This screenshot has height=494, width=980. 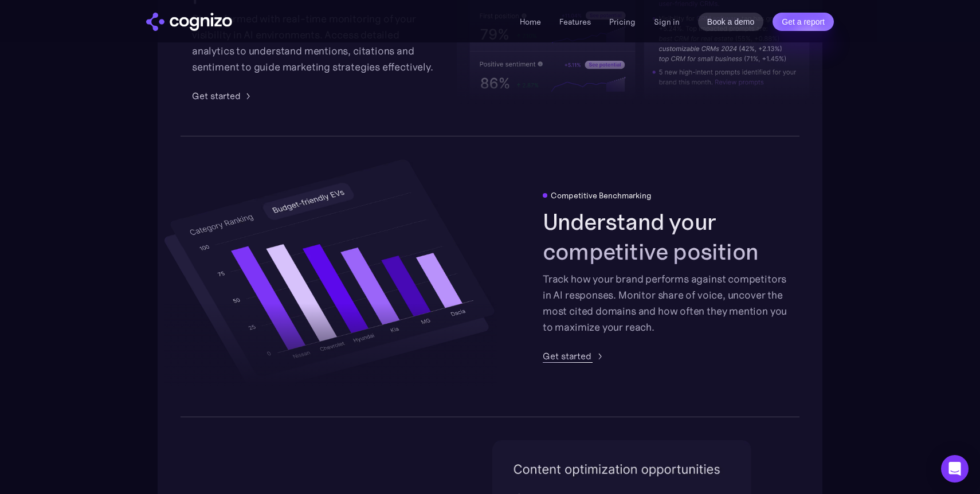 I want to click on div: Track how your brand performs against competitors in AI responses. Monitor share of voice, uncove..., so click(x=665, y=304).